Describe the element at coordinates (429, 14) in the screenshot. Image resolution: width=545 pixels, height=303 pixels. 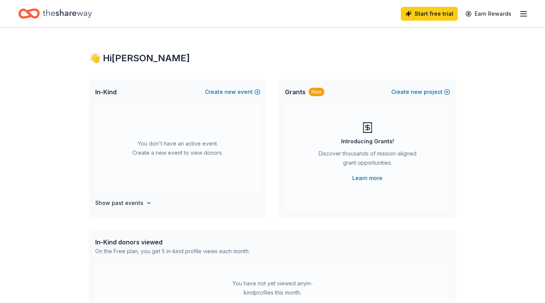
I see `a: Start free trial` at that location.